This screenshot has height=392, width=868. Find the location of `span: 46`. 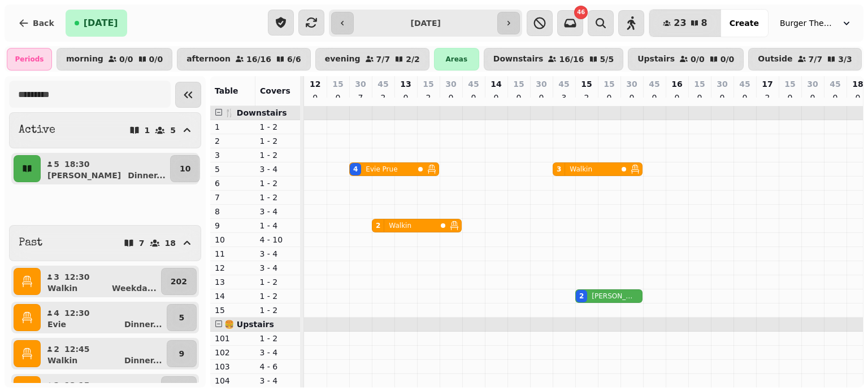

span: 46 is located at coordinates (581, 12).